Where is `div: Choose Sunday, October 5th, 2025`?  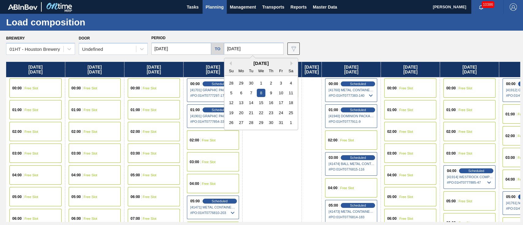
div: Choose Sunday, October 5th, 2025 is located at coordinates (231, 93).